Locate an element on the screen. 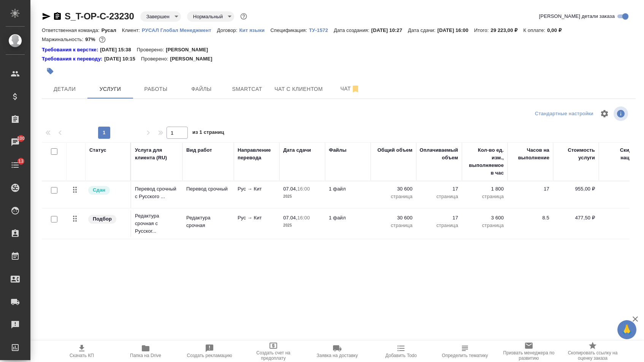 This screenshot has width=644, height=362. div: Файлы is located at coordinates (337, 150).